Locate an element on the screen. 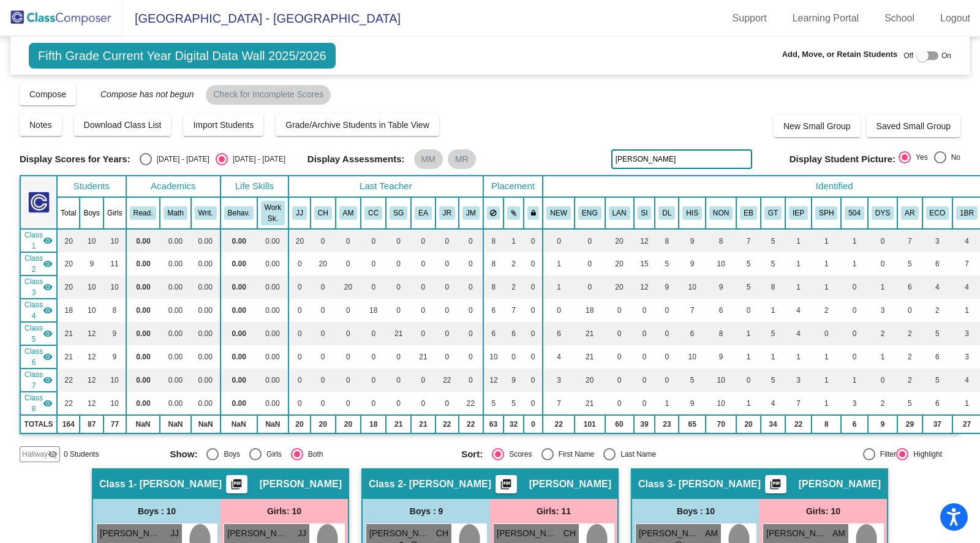 The width and height of the screenshot is (980, 543). mat-icon: picture_as_pdf is located at coordinates (236, 486).